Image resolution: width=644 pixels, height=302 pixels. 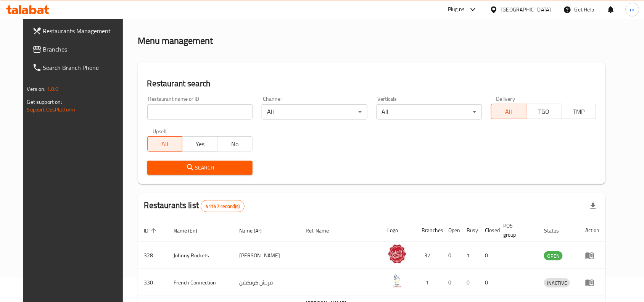 I want to click on button: TGO, so click(x=543, y=111).